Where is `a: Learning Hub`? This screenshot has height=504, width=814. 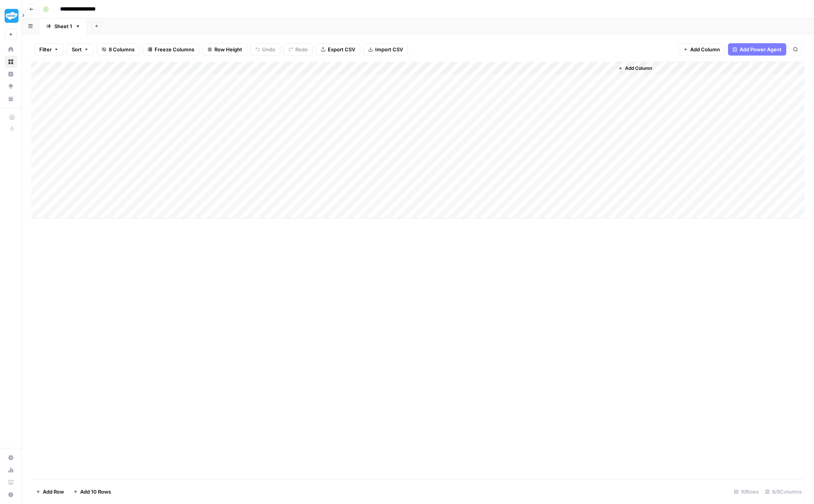 a: Learning Hub is located at coordinates (10, 482).